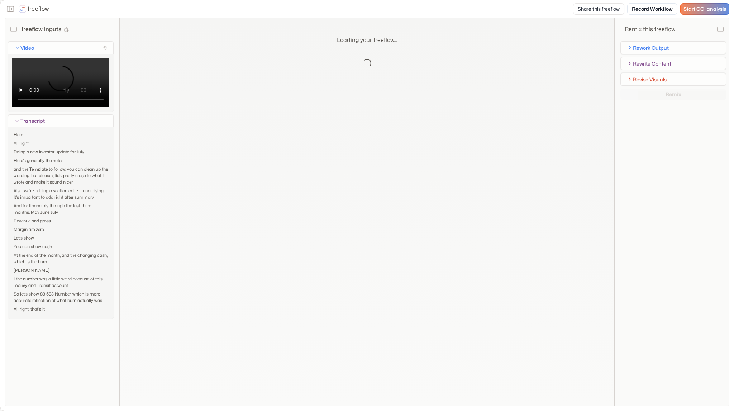 The width and height of the screenshot is (734, 411). Describe the element at coordinates (61, 252) in the screenshot. I see `p: Let's show` at that location.